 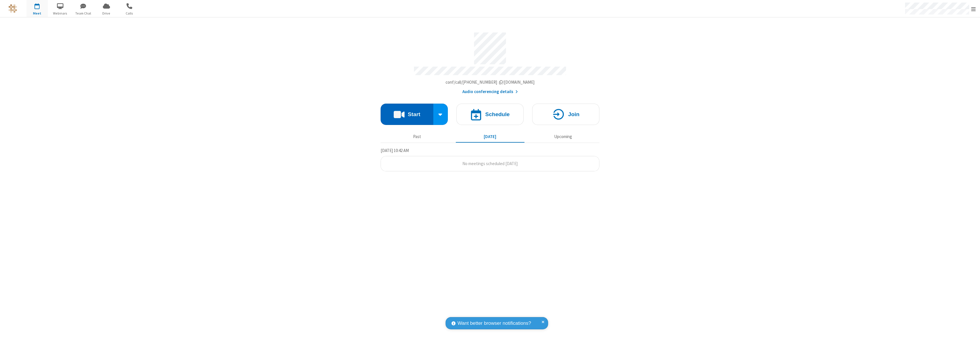 I want to click on span: Team Chat, so click(x=83, y=13).